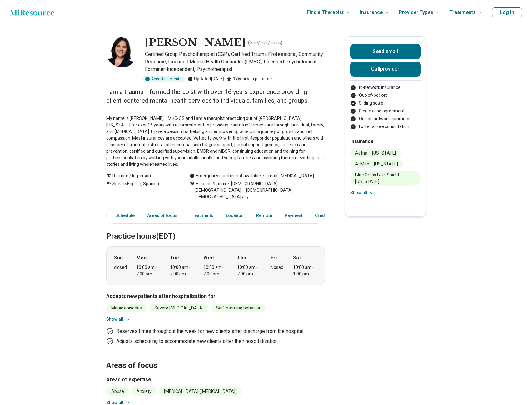  What do you see at coordinates (297, 258) in the screenshot?
I see `strong: Sat` at bounding box center [297, 258].